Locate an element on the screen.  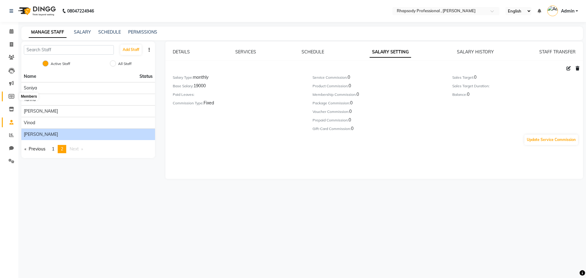
label: Commission Type: is located at coordinates (188, 103).